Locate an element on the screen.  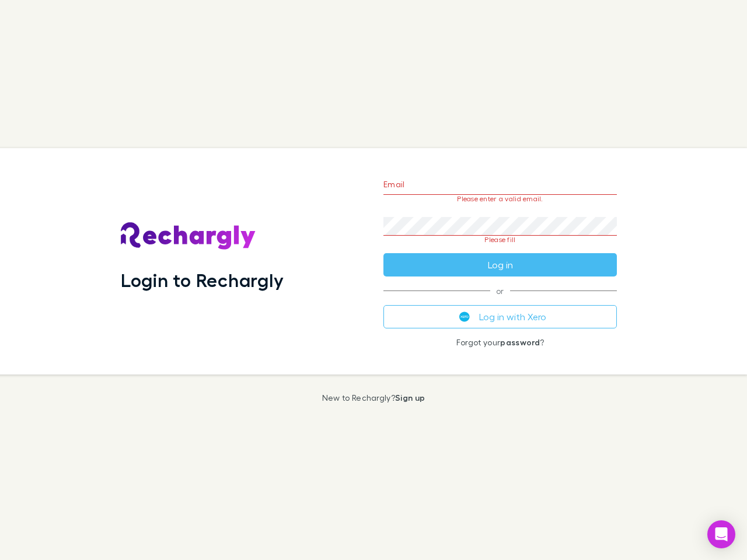
button: Log in with Xero is located at coordinates (500, 317).